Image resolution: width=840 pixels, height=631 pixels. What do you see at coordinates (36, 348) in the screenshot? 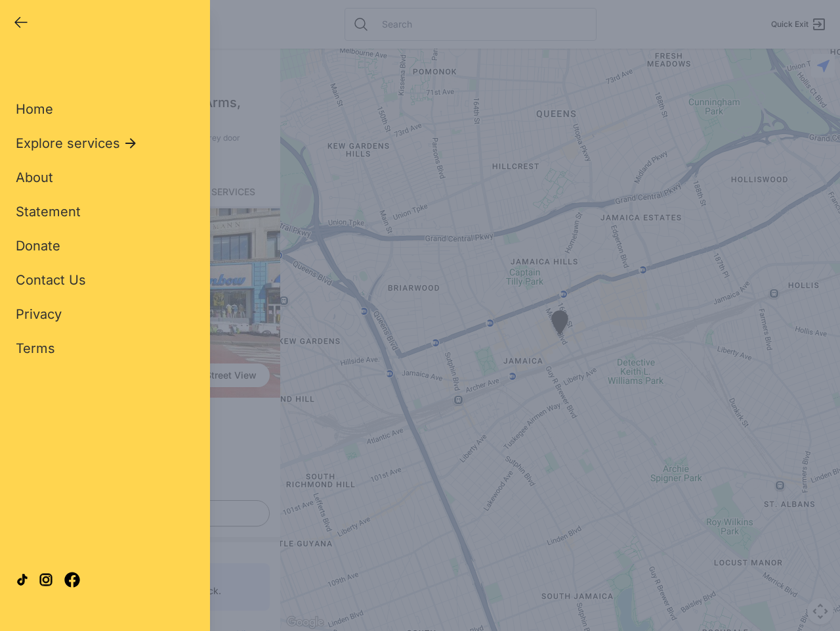
I see `a: Terms` at bounding box center [36, 348].